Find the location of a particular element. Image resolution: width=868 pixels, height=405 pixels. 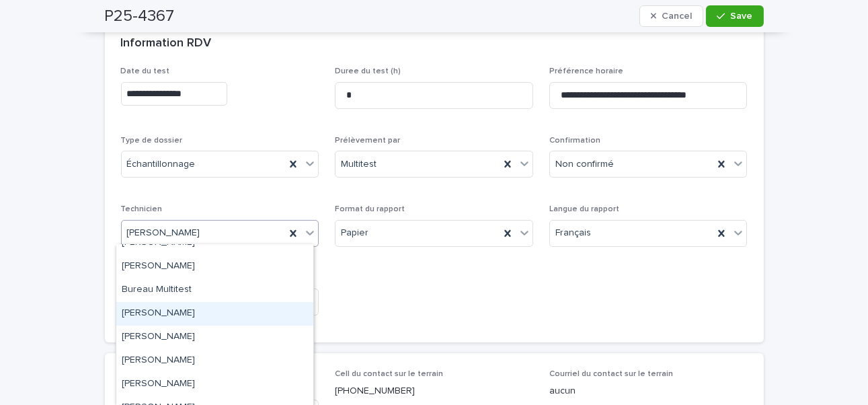

h2: P25-4367 is located at coordinates (140, 16).